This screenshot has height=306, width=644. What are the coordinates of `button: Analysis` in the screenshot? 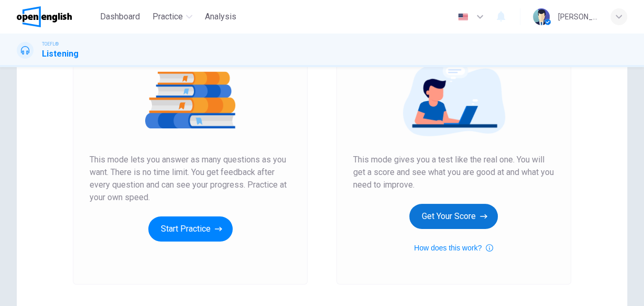 It's located at (221, 17).